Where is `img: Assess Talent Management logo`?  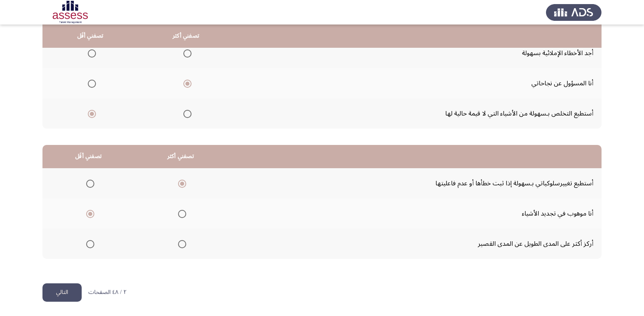
img: Assess Talent Management logo is located at coordinates (574, 12).